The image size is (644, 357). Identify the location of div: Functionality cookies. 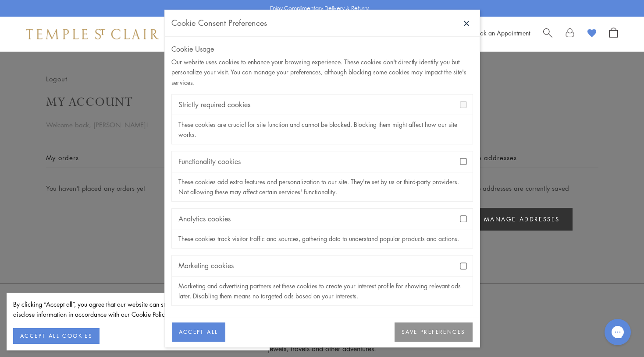
(322, 162).